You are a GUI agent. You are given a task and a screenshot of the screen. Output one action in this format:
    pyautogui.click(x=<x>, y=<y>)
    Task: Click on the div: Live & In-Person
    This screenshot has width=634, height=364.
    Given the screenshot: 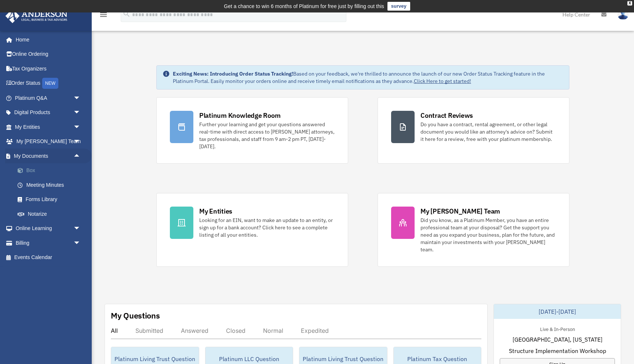 What is the action you would take?
    pyautogui.click(x=558, y=328)
    